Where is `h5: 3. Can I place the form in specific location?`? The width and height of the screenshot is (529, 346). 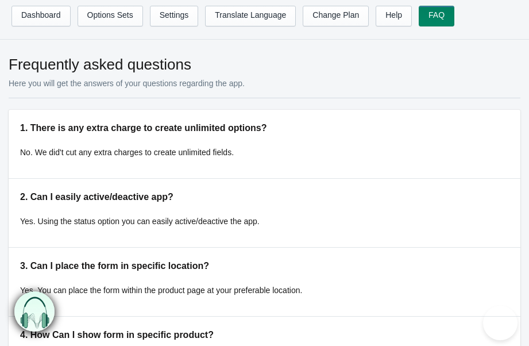 h5: 3. Can I place the form in specific location? is located at coordinates (264, 266).